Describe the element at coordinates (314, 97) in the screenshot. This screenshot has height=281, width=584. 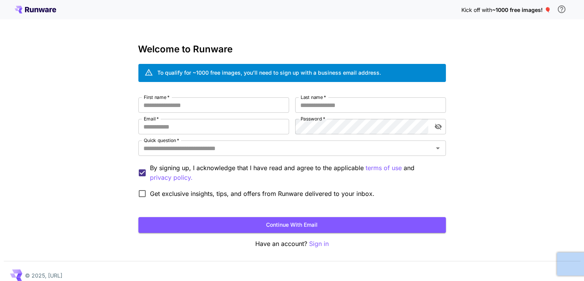
I see `label: Last name` at that location.